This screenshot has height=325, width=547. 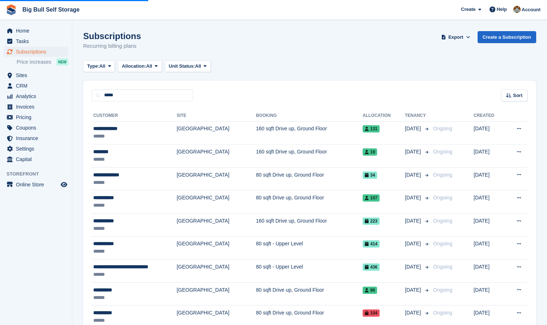 I want to click on button: Allocation: All, so click(x=140, y=66).